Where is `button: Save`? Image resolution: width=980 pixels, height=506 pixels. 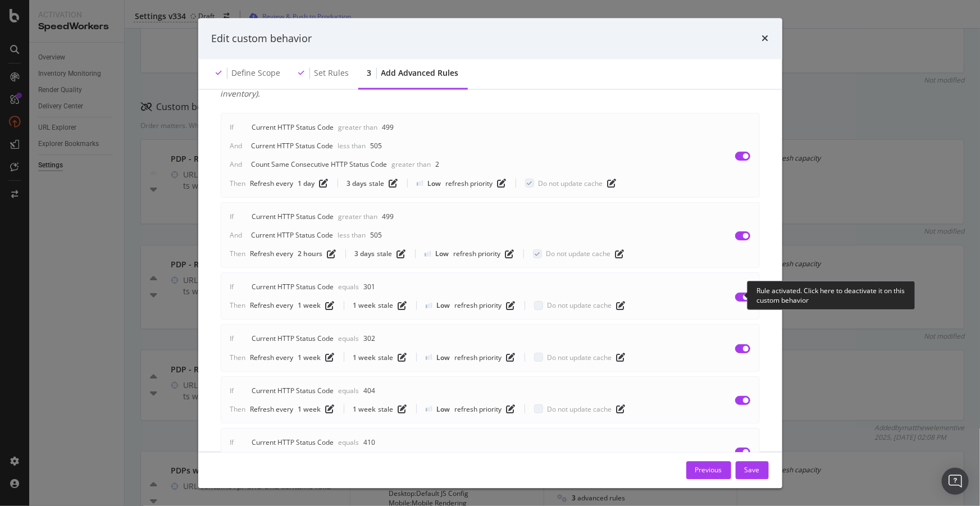 button: Save is located at coordinates (752, 470).